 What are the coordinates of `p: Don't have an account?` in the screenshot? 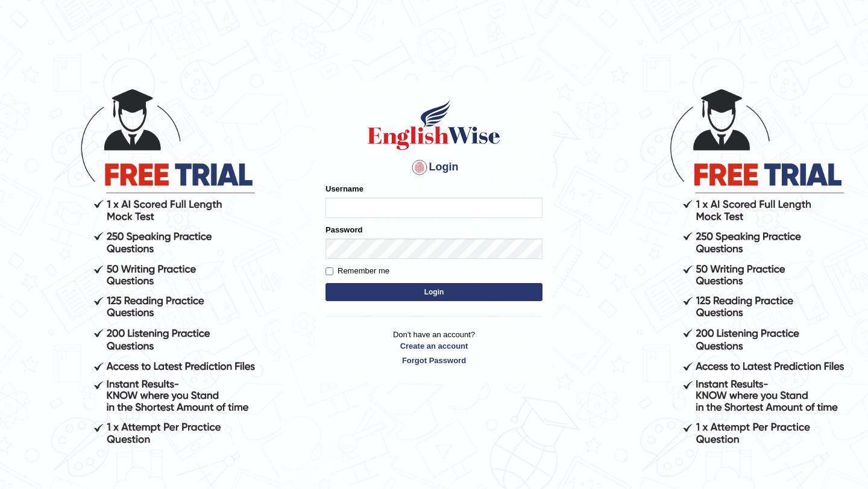 It's located at (434, 348).